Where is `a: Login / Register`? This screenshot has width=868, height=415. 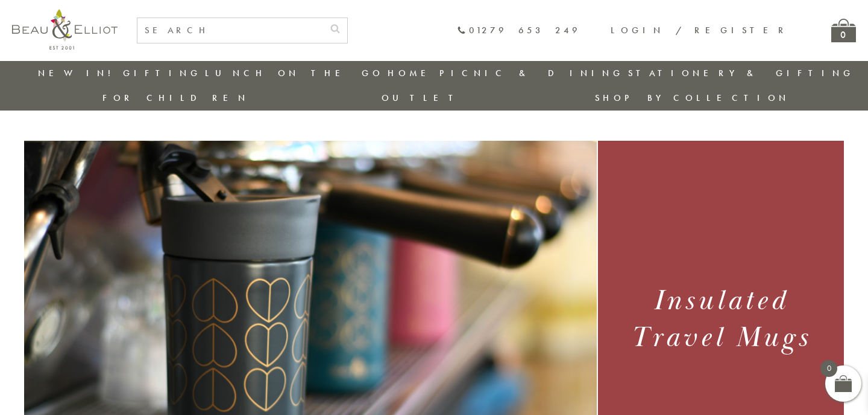
a: Login / Register is located at coordinates (700, 30).